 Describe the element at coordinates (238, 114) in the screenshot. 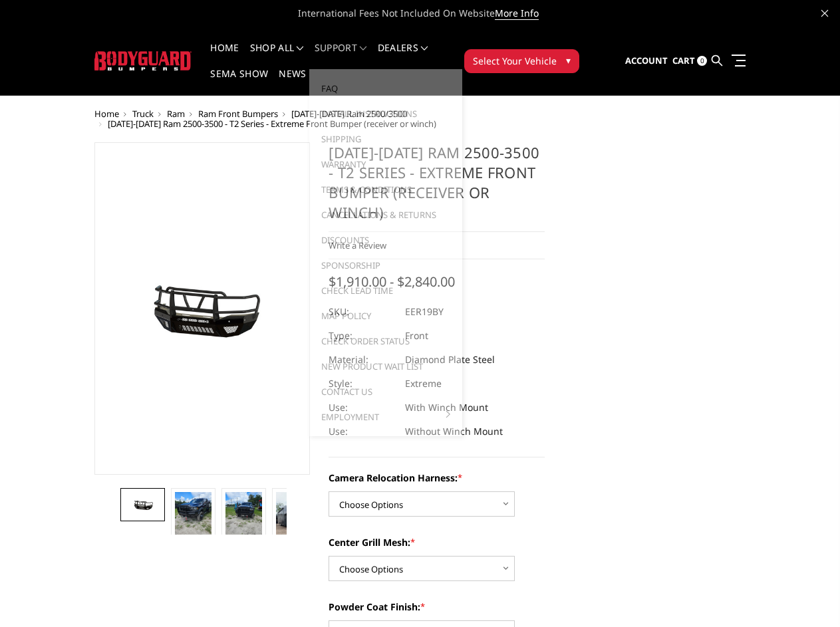

I see `span: Ram Front Bumpers` at that location.